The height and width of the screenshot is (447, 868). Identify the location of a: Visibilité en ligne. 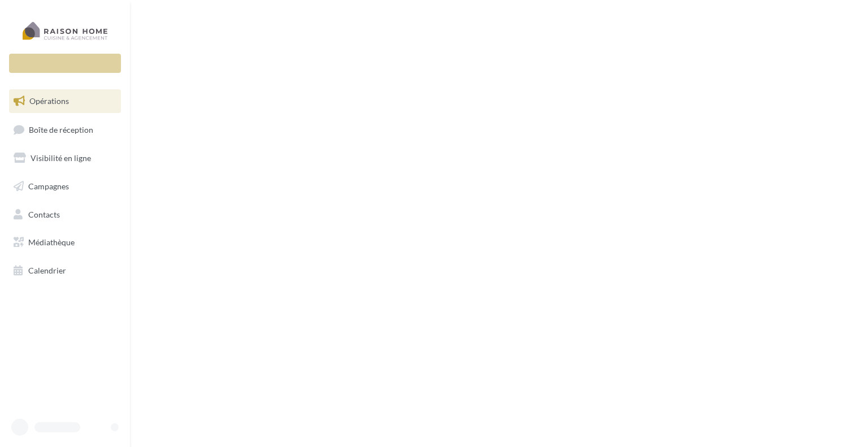
(65, 158).